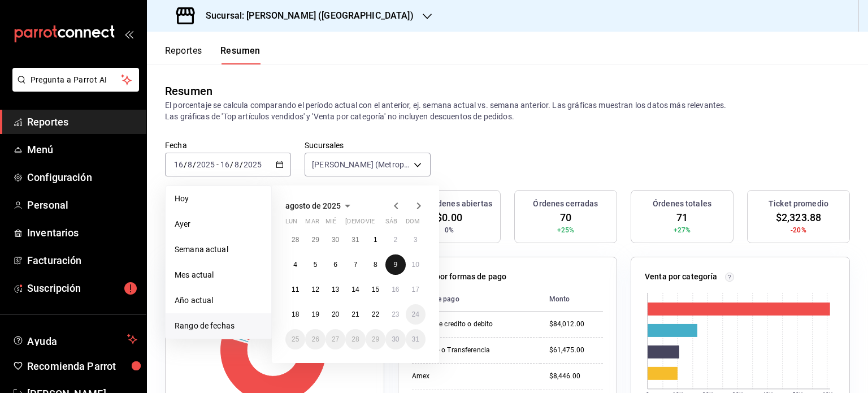 The width and height of the screenshot is (868, 393). Describe the element at coordinates (355, 339) in the screenshot. I see `button: 28 de agosto de 2025` at that location.